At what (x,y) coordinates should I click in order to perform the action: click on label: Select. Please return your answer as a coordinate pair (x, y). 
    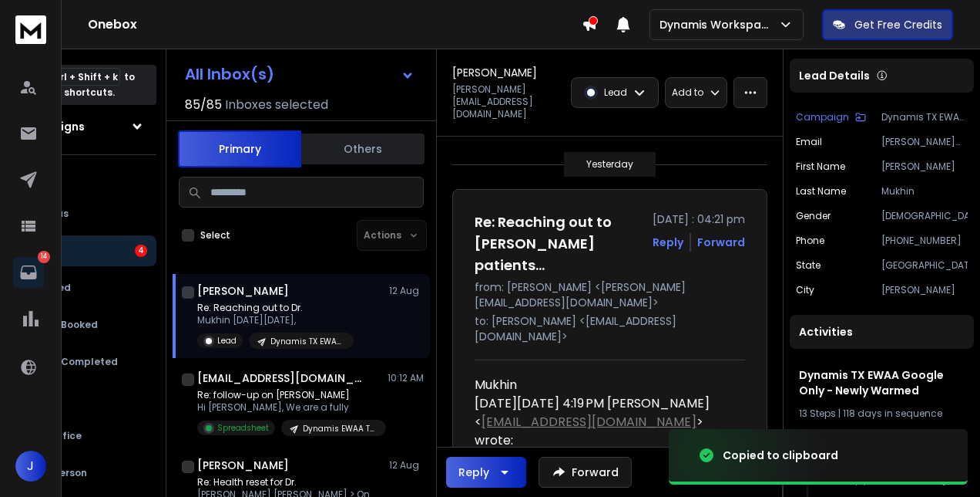
    Looking at the image, I should click on (215, 235).